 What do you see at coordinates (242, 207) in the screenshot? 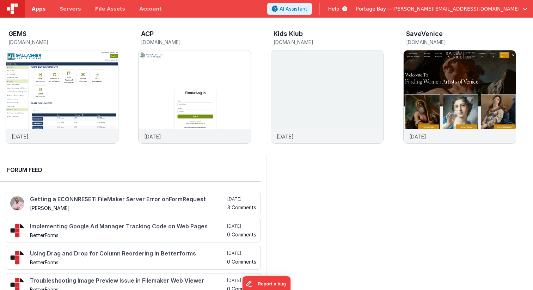
I see `h5: 3 Comments` at bounding box center [242, 207].